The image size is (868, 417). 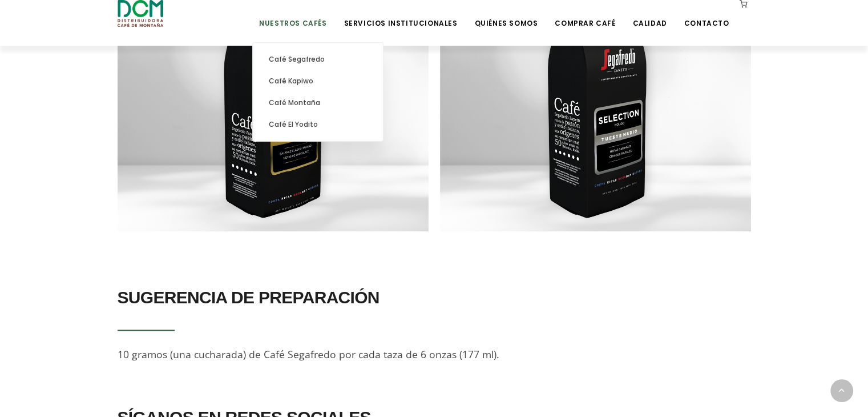 I want to click on a: Café Segafredo, so click(x=318, y=59).